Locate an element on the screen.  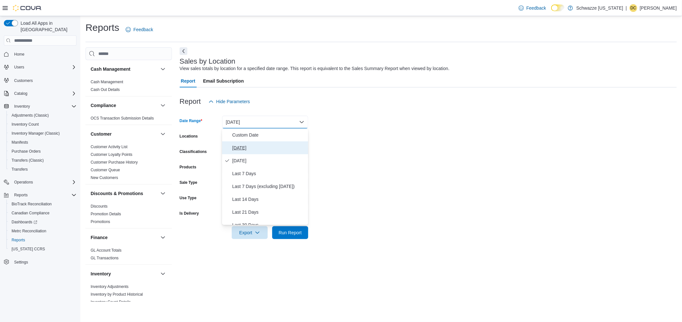
button: Inventory Count is located at coordinates (43, 124).